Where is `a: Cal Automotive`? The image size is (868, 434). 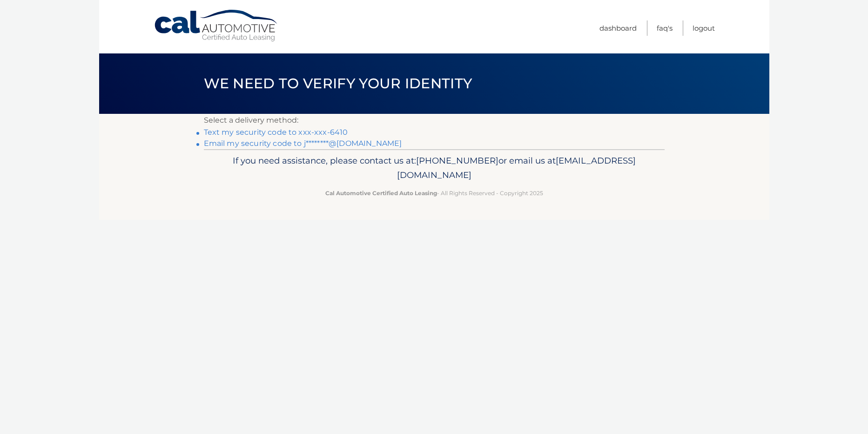 a: Cal Automotive is located at coordinates (217, 26).